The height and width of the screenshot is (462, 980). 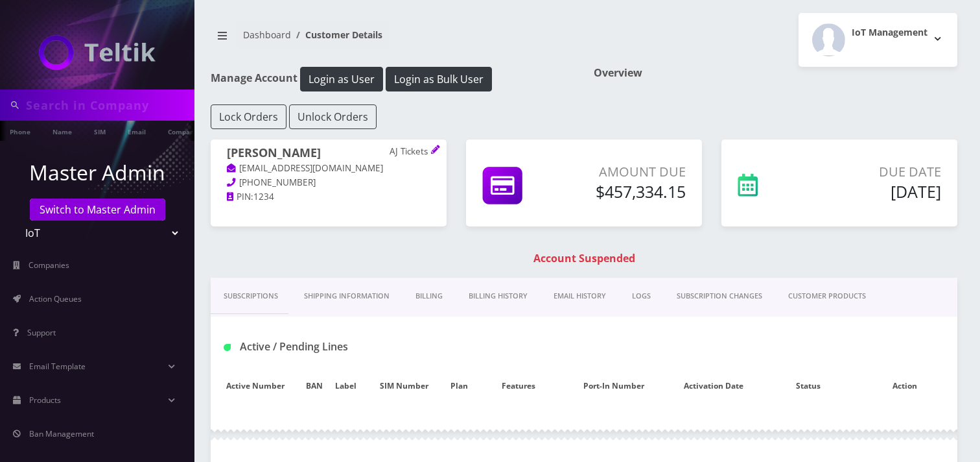 What do you see at coordinates (584, 258) in the screenshot?
I see `h1: Account Suspended` at bounding box center [584, 258].